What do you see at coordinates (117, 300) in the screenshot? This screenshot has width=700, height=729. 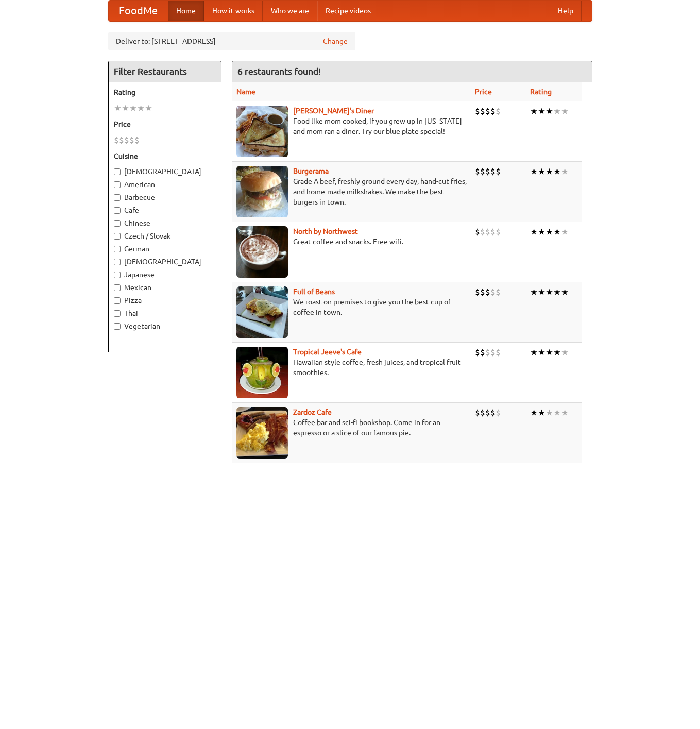 I see `input: Pizza` at bounding box center [117, 300].